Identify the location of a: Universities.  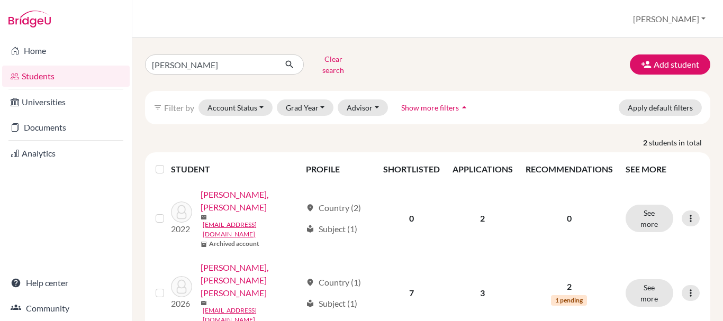
(66, 102).